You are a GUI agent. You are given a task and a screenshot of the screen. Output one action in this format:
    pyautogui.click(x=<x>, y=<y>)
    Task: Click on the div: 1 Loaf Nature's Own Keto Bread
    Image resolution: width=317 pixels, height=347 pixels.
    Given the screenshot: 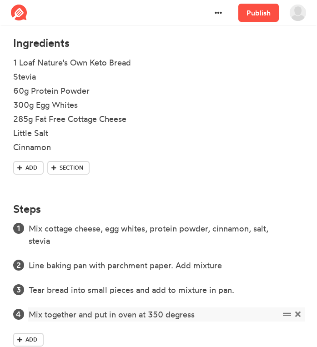 What is the action you would take?
    pyautogui.click(x=146, y=62)
    